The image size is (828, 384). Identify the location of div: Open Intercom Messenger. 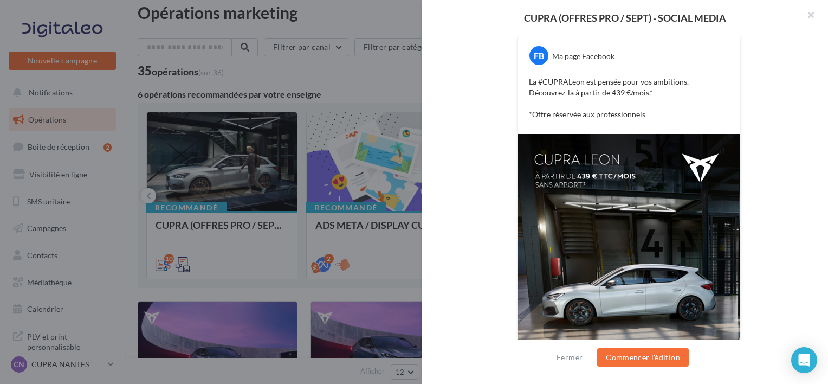
(804, 360).